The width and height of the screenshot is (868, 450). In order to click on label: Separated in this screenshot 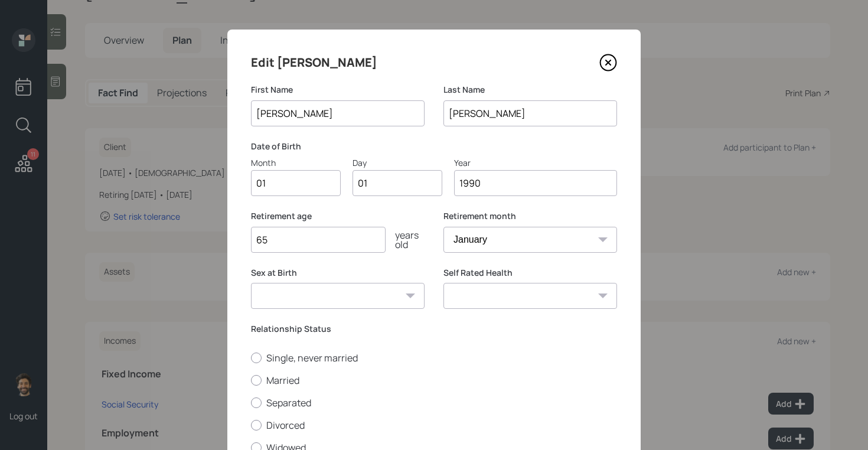, I will do `click(434, 403)`.